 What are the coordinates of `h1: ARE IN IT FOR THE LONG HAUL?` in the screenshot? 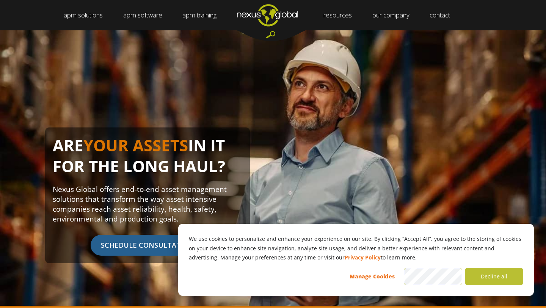 It's located at (148, 160).